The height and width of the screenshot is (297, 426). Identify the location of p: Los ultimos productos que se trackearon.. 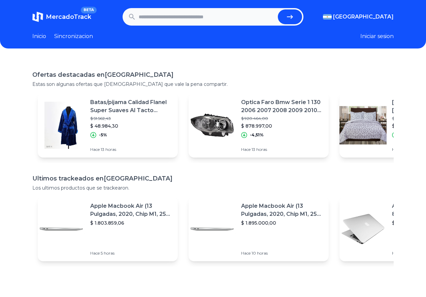
(213, 188).